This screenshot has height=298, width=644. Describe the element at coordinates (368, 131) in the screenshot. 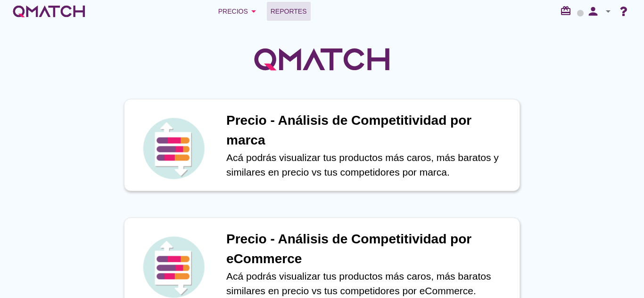

I see `h1: Precio - Análisis de Competitividad por marca` at that location.